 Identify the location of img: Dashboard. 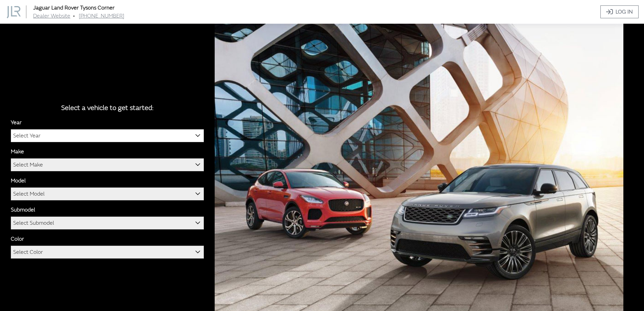
(14, 12).